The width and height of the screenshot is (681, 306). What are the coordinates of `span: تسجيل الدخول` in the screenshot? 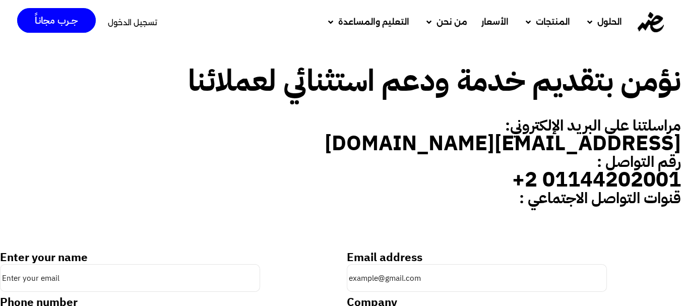 It's located at (133, 22).